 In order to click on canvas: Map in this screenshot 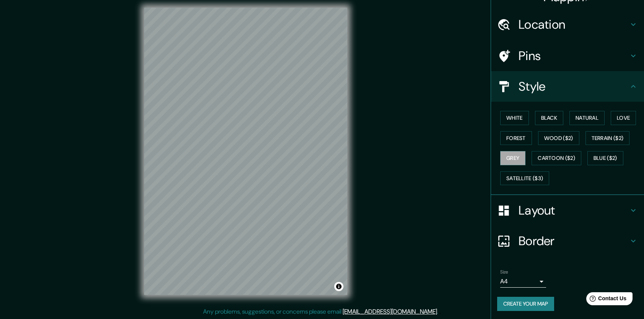, I will do `click(245, 151)`.